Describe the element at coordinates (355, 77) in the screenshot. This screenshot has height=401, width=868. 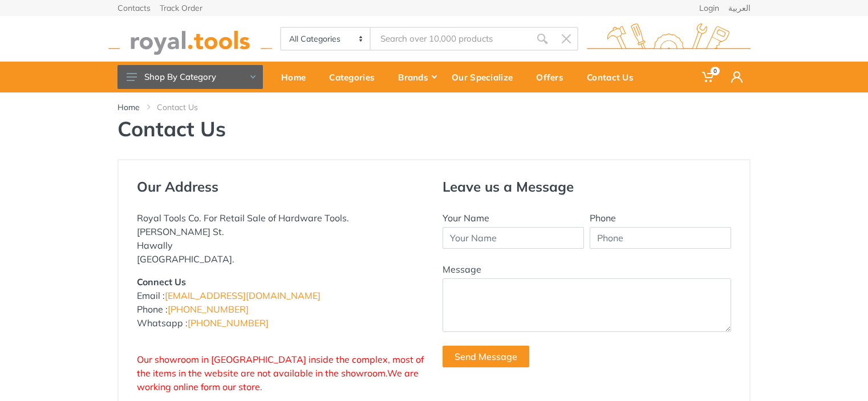
I see `a: Categories` at that location.